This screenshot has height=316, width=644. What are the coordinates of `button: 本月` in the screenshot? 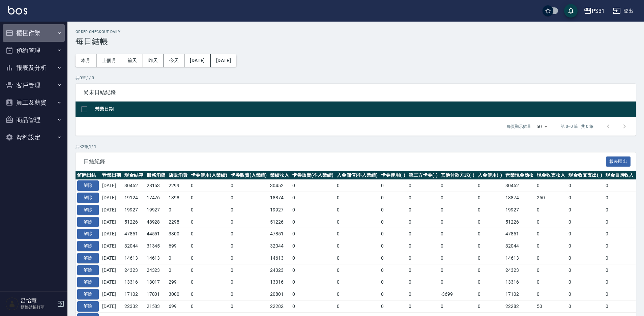 It's located at (86, 60).